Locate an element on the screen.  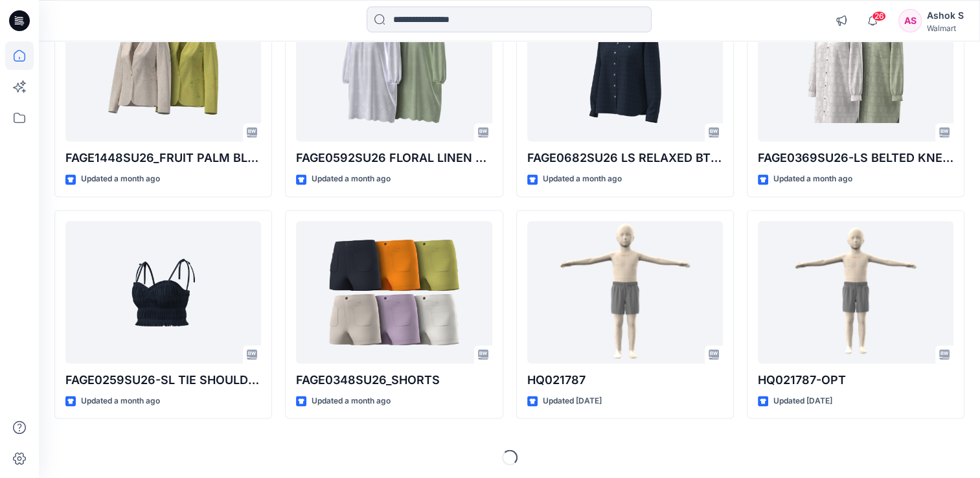
div: Walmart is located at coordinates (945, 28).